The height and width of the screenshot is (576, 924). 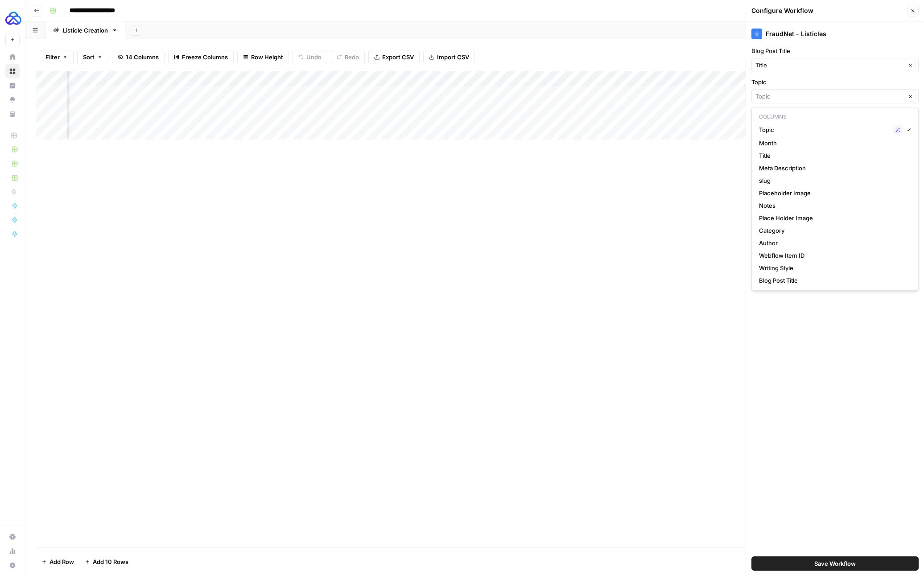 I want to click on a: Settings, so click(x=12, y=537).